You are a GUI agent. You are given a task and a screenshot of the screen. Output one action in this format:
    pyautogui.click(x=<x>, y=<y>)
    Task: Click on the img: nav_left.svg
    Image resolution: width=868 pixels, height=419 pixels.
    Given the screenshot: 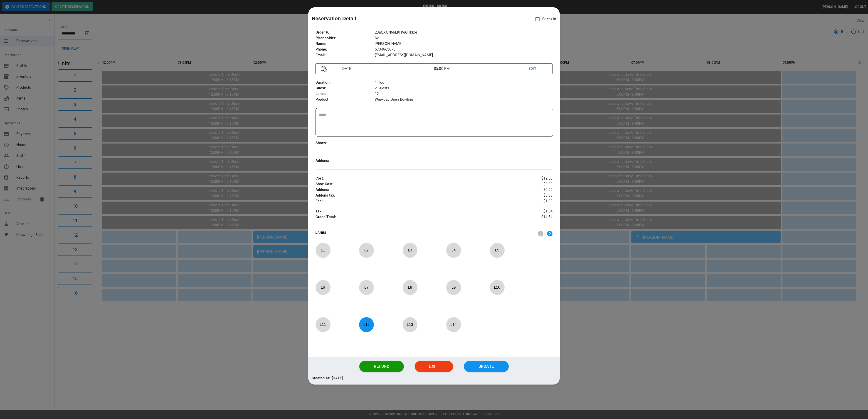 What is the action you would take?
    pyautogui.click(x=541, y=233)
    